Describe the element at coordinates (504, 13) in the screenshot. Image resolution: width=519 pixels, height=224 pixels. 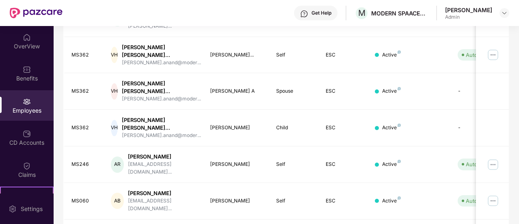
I see `img: svg+xml;base64,PHN2ZyBpZD0iRHJvcGRvd24tMzJ4MzIiIHhtbG5zPSJodHRwOi8vd3d3LnczLm9yZy8yMDAwL3N2ZyIgd2...` at that location.